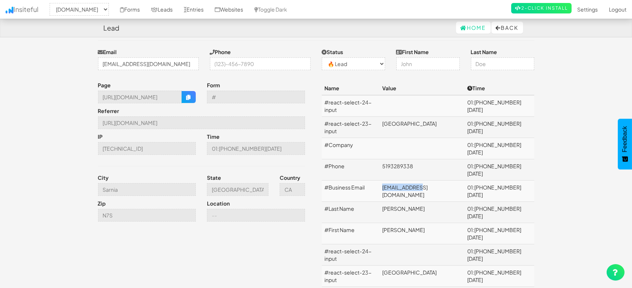 The height and width of the screenshot is (288, 632). I want to click on label: Location, so click(218, 203).